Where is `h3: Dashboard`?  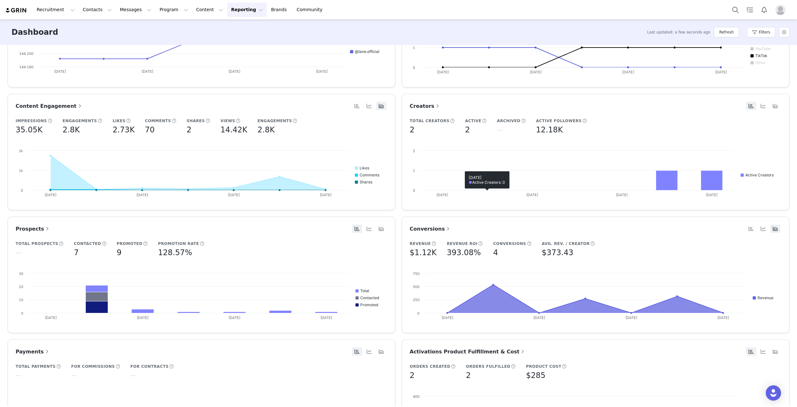 h3: Dashboard is located at coordinates (35, 32).